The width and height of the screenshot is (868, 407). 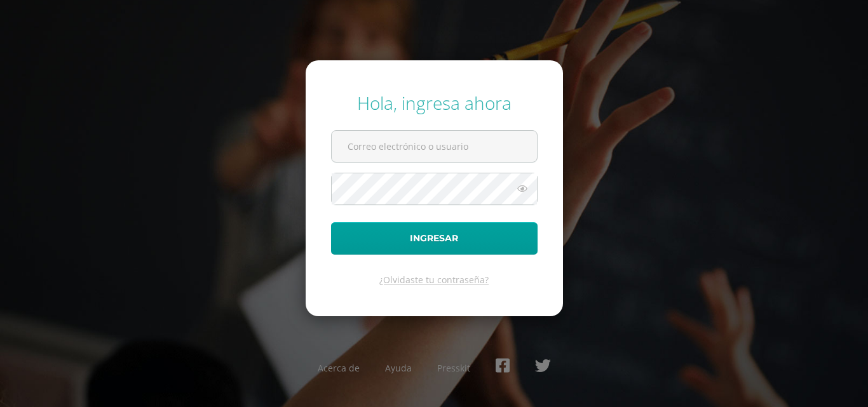 I want to click on a: Presskit, so click(x=453, y=367).